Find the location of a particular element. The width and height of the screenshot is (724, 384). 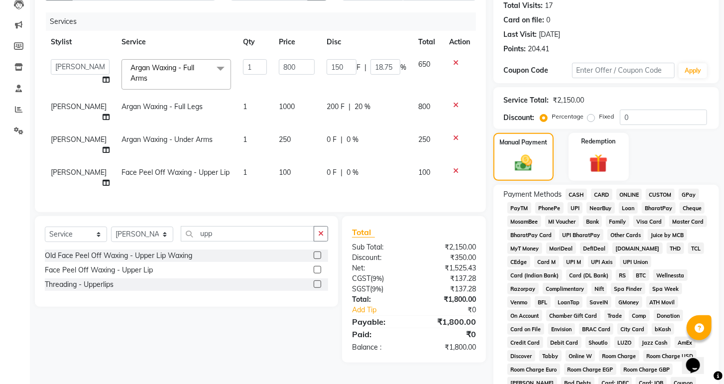

span: Family is located at coordinates (617, 221).